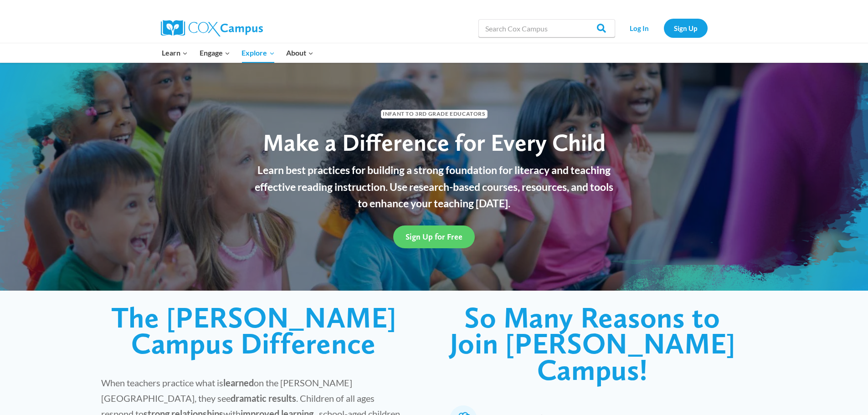 The height and width of the screenshot is (415, 868). I want to click on span: Learn, so click(174, 53).